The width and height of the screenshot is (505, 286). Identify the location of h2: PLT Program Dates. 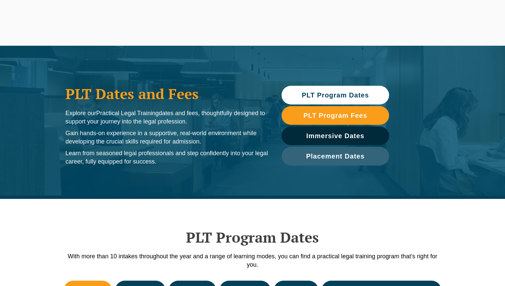
(252, 237).